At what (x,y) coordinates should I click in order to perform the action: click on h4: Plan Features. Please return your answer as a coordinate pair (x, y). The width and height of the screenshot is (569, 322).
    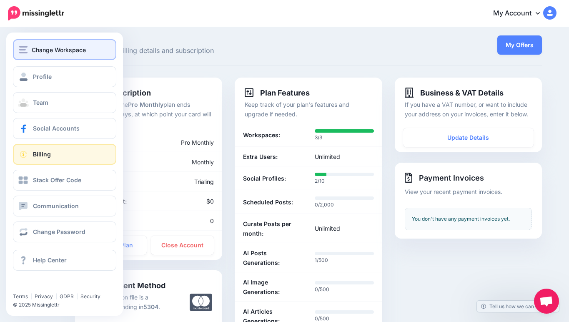
    Looking at the image, I should click on (277, 93).